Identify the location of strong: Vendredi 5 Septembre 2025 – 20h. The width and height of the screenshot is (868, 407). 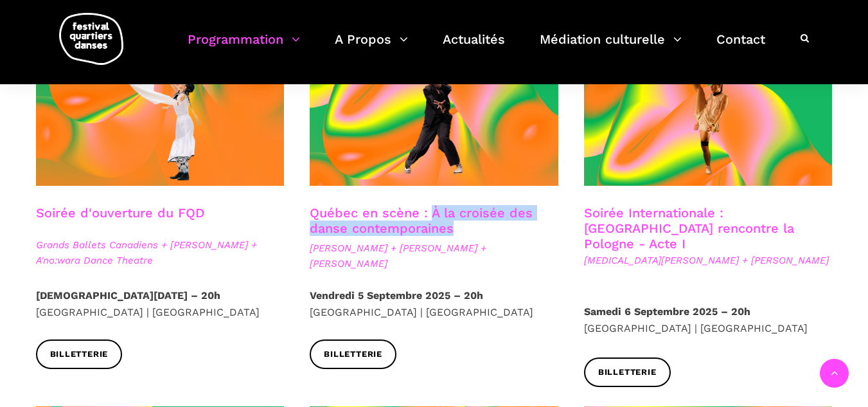
(396, 295).